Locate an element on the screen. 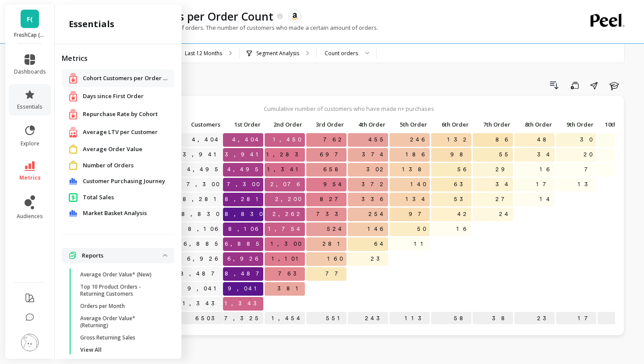  span: 302 is located at coordinates (376, 169).